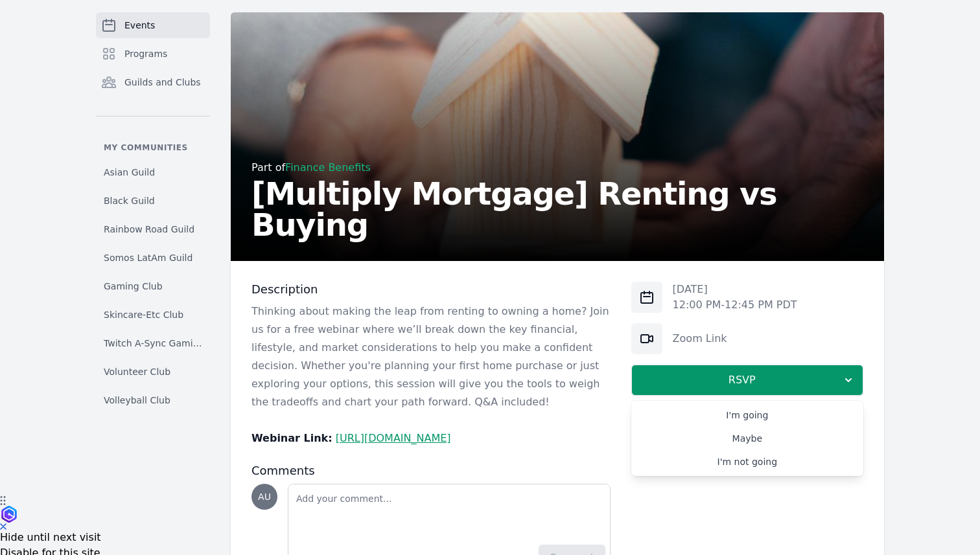  I want to click on p: Thinking about making the leap from renting to owning a home? Join us for a free webinar where we..., so click(431, 357).